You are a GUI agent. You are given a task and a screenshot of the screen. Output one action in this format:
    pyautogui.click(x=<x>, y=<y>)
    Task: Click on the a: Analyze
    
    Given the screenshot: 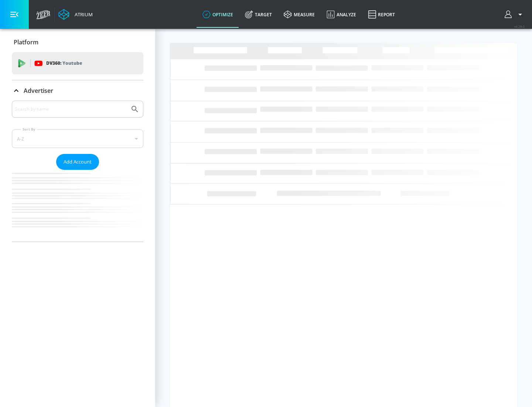 What is the action you would take?
    pyautogui.click(x=341, y=14)
    